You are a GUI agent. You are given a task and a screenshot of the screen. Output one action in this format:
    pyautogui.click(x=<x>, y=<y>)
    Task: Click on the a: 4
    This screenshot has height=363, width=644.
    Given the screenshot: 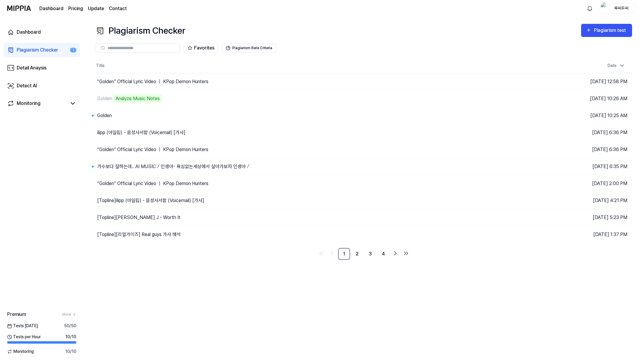 What is the action you would take?
    pyautogui.click(x=383, y=254)
    